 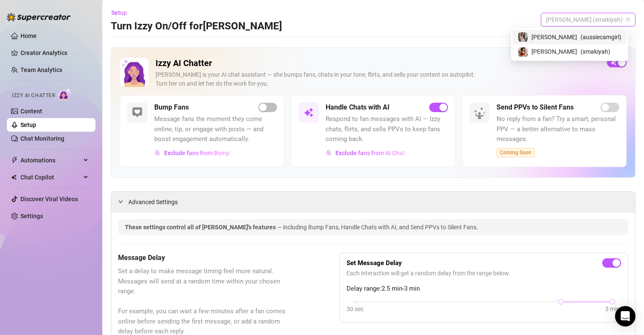 What do you see at coordinates (49, 199) in the screenshot?
I see `a: Discover Viral Videos` at bounding box center [49, 199].